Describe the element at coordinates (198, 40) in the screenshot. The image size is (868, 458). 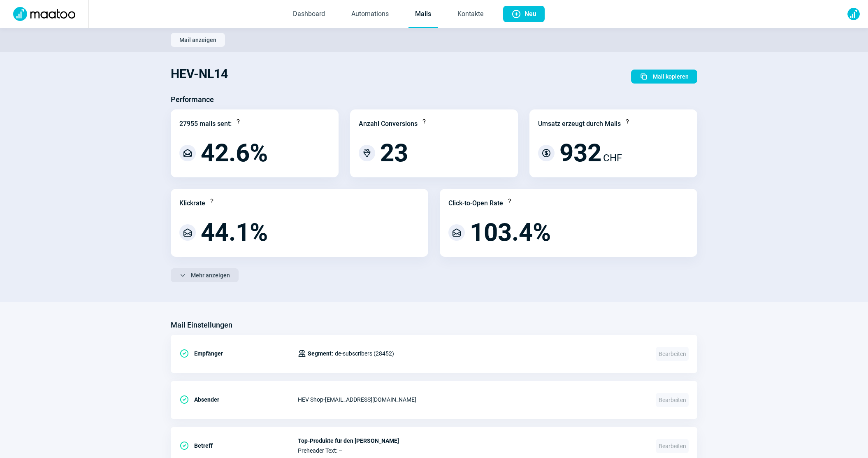
I see `span: Mail anzeigen` at that location.